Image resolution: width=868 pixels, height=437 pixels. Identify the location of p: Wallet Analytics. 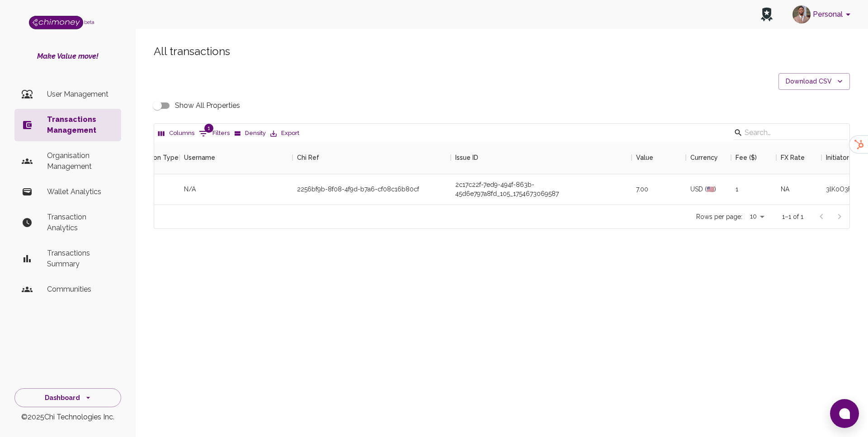
(81, 192).